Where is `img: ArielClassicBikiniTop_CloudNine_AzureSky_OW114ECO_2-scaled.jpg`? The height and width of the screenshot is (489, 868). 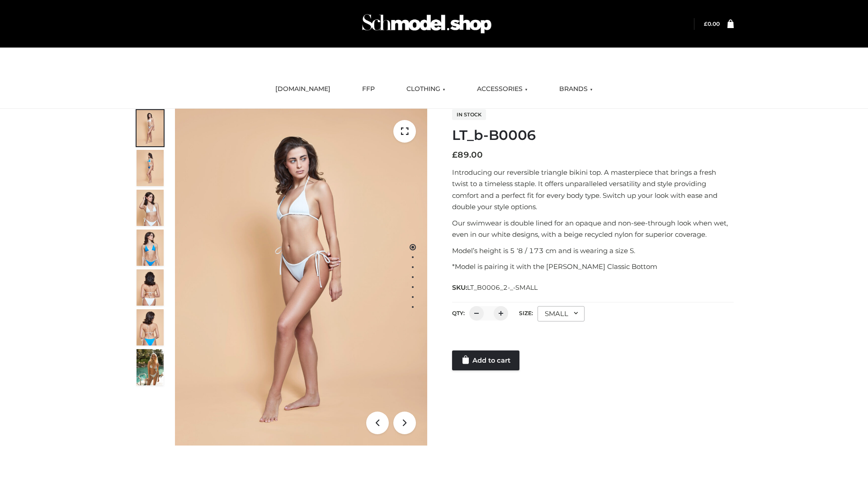
img: ArielClassicBikiniTop_CloudNine_AzureSky_OW114ECO_2-scaled.jpg is located at coordinates (150, 168).